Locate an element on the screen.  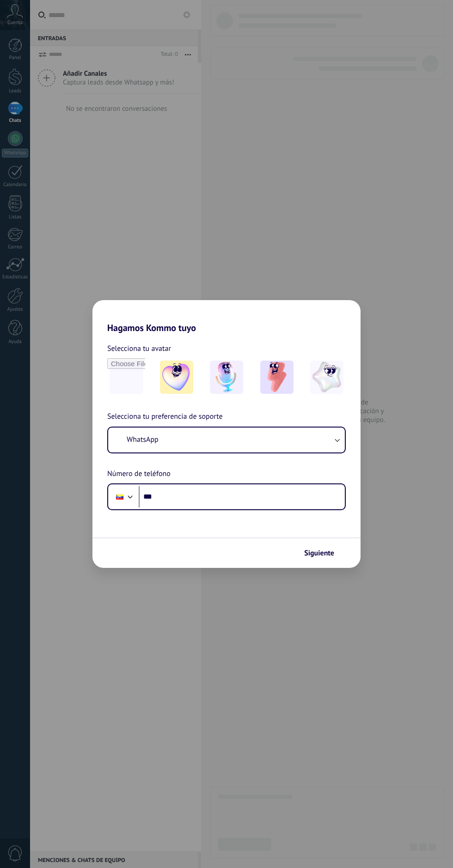
img: -4.jpeg is located at coordinates (326, 377).